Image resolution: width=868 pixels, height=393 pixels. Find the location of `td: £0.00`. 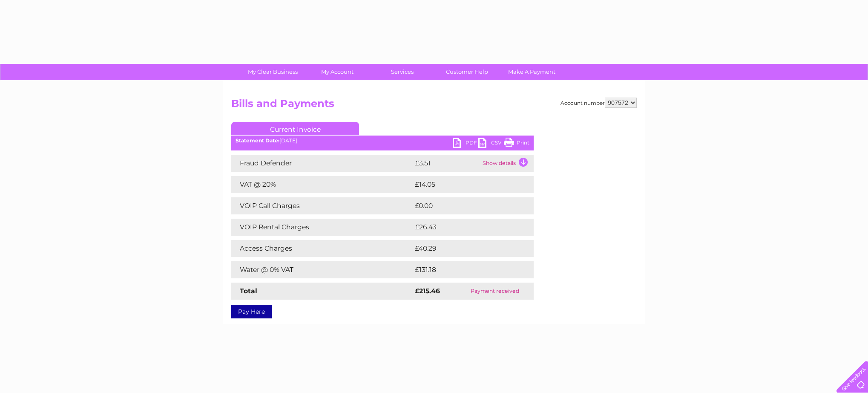

td: £0.00 is located at coordinates (463, 205).